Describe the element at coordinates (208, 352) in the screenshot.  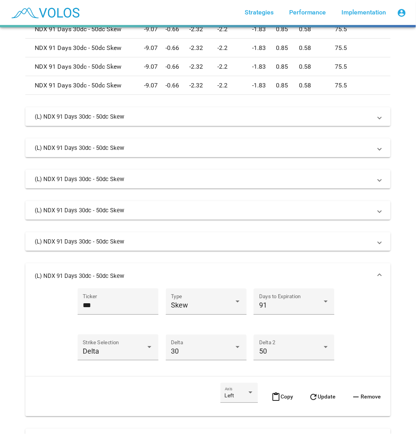
I see `div: (L) NDX 91 Days 30dc - 50dc Skew` at that location.